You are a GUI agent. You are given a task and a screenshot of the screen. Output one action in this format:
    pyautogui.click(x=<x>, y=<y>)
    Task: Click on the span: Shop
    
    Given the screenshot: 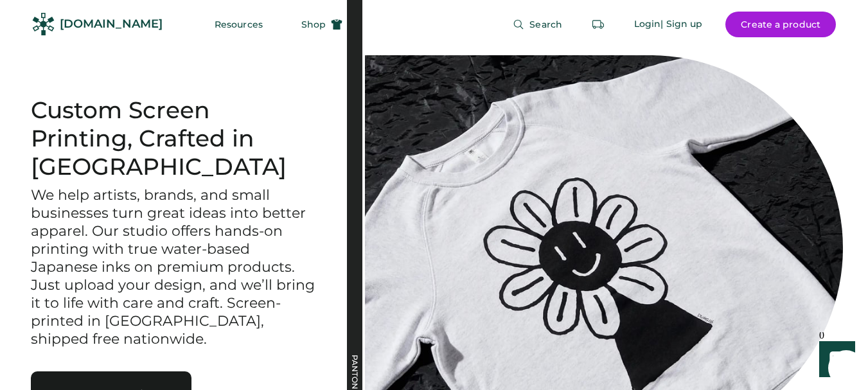 What is the action you would take?
    pyautogui.click(x=314, y=25)
    